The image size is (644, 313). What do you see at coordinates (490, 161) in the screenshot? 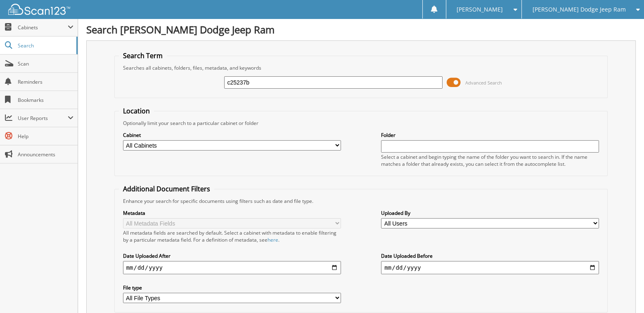
I see `div: Select a cabinet and begin typing the name of the folder you want to search in. If the name match...` at bounding box center [490, 161].